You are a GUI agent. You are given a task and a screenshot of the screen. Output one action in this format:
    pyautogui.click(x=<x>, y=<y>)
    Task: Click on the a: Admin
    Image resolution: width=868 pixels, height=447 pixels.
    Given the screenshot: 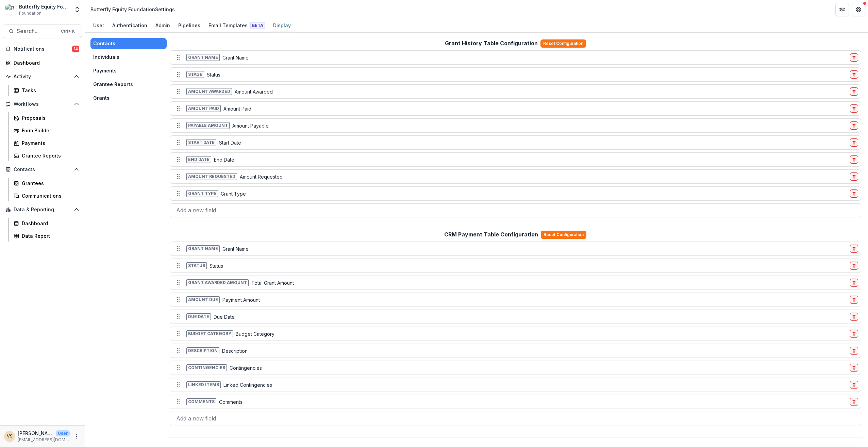 What is the action you would take?
    pyautogui.click(x=163, y=26)
    